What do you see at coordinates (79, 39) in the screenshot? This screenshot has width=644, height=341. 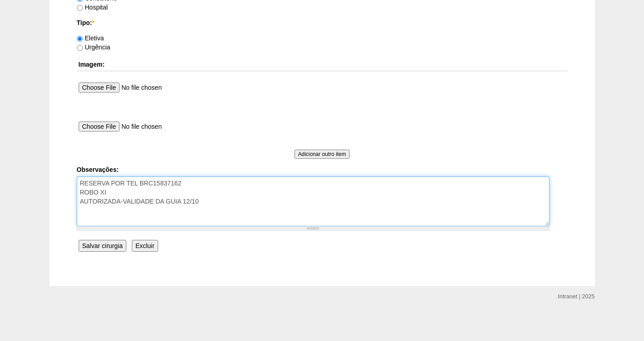 I see `input: Eletiva` at bounding box center [79, 39].